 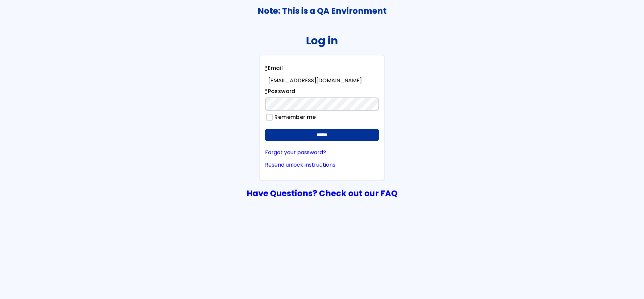 What do you see at coordinates (293, 118) in the screenshot?
I see `label: Remember me` at bounding box center [293, 118].